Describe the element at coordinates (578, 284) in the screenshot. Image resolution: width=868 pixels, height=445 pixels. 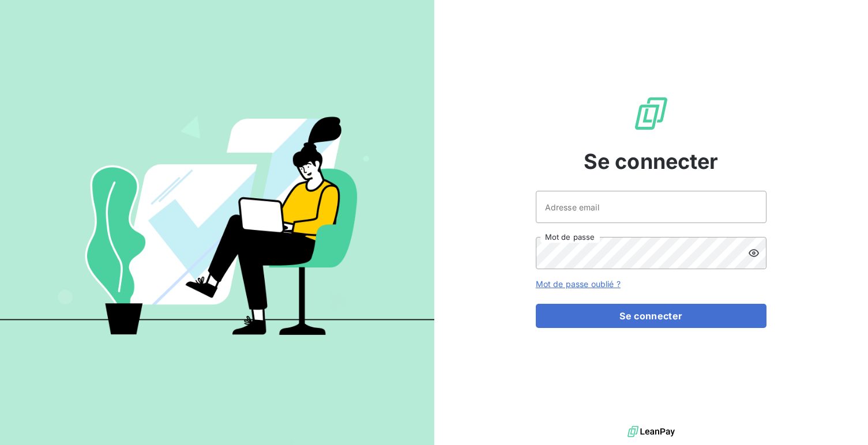
I see `a: Mot de passe oublié ?` at that location.